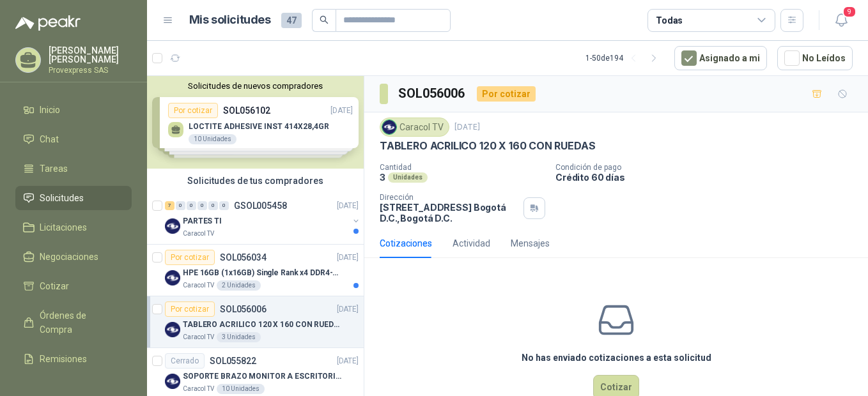  I want to click on a: Cotizar, so click(73, 286).